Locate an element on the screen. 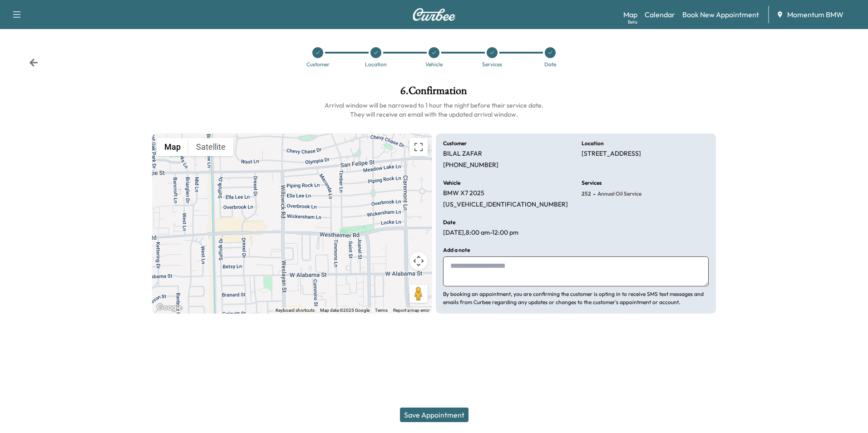 Image resolution: width=868 pixels, height=433 pixels. button: Toggle fullscreen view is located at coordinates (419, 147).